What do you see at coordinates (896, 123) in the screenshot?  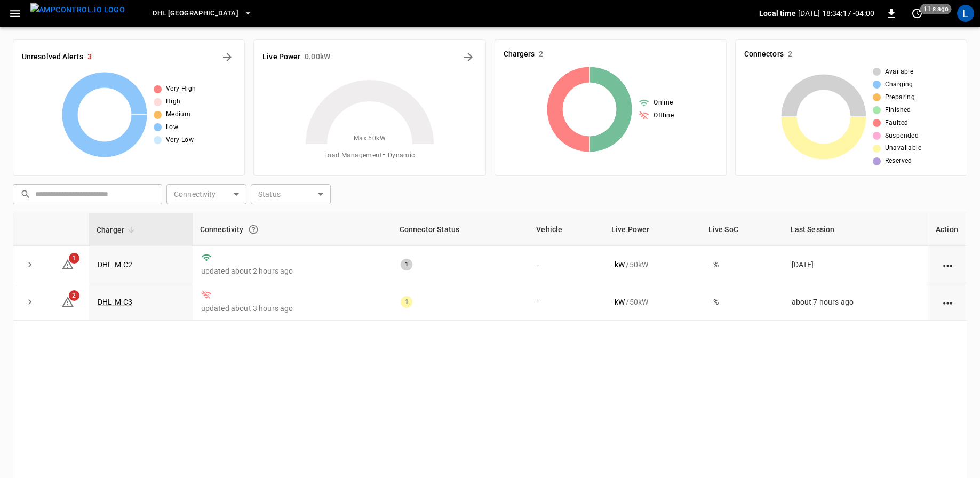 I see `span: Faulted` at bounding box center [896, 123].